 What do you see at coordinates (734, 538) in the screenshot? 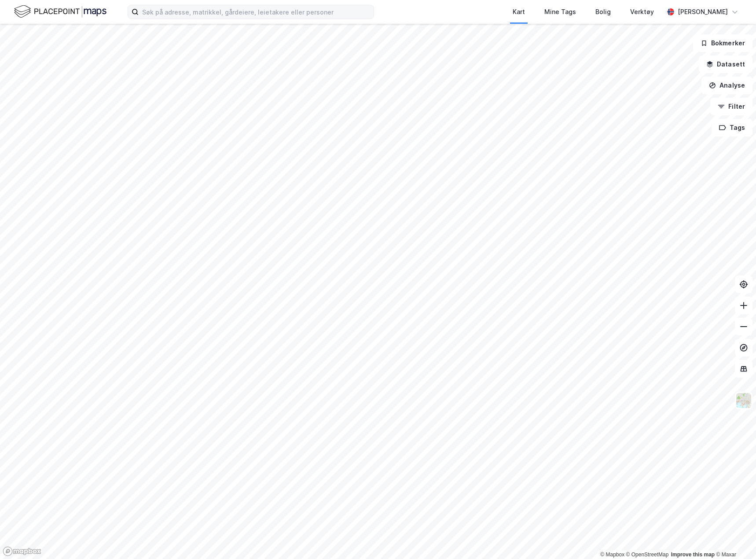
I see `div: Kontrollprogram for chat` at bounding box center [734, 538].